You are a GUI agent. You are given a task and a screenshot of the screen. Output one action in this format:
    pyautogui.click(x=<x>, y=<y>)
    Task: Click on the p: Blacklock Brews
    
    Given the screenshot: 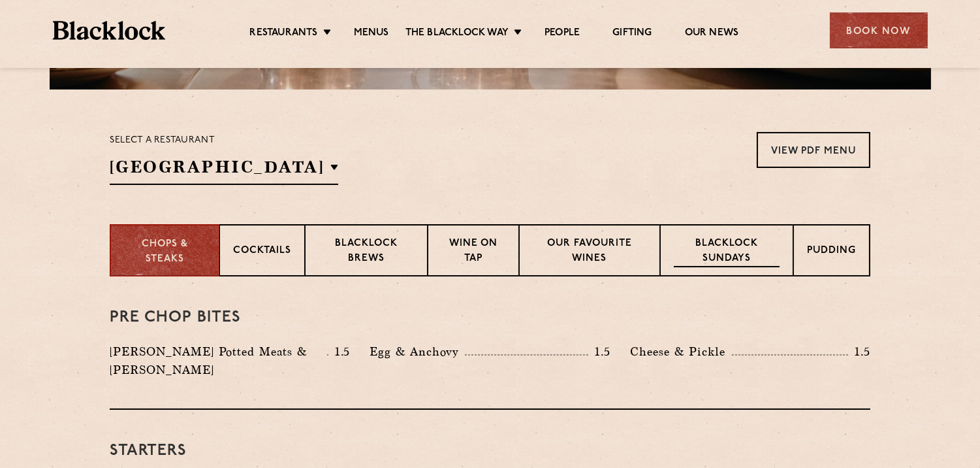 What is the action you would take?
    pyautogui.click(x=366, y=251)
    